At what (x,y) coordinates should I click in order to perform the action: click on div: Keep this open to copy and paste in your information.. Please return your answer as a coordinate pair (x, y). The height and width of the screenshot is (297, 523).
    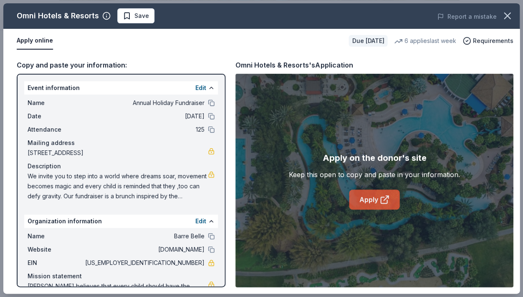
    Looking at the image, I should click on (374, 175).